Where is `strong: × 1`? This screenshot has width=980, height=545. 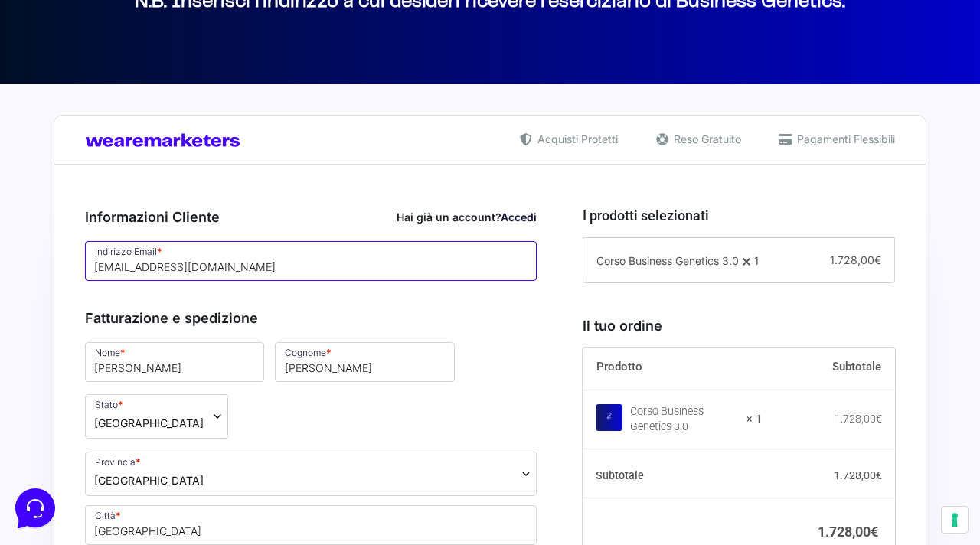
strong: × 1 is located at coordinates (754, 419).